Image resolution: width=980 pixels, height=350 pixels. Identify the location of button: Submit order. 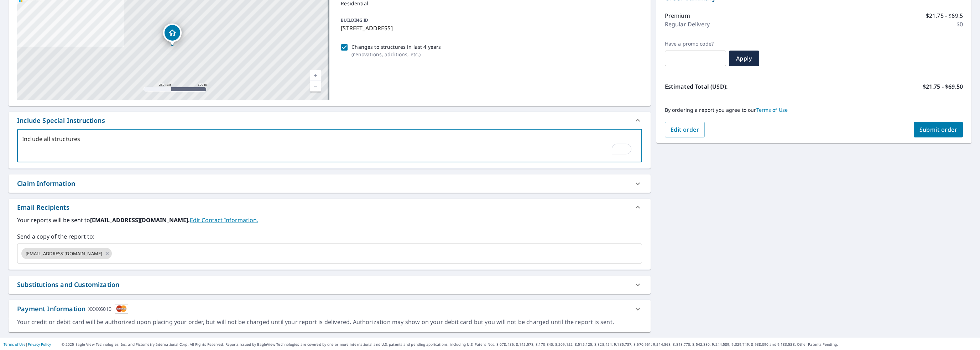
(938, 129).